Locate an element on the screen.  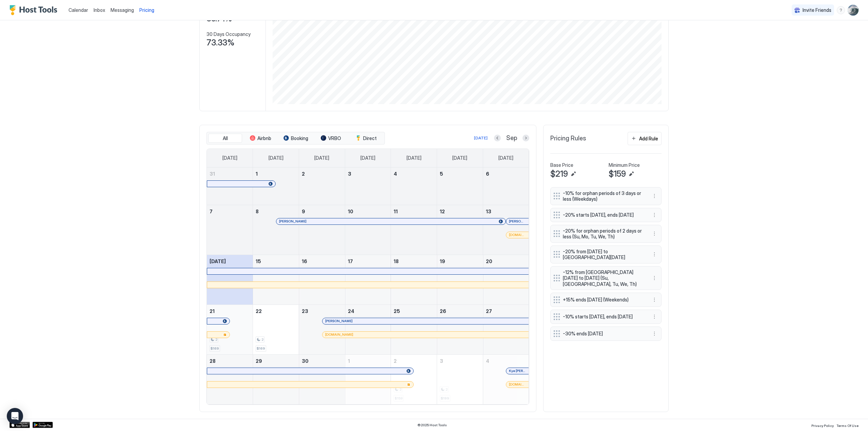
a: September 1, 2025 is located at coordinates (276, 173).